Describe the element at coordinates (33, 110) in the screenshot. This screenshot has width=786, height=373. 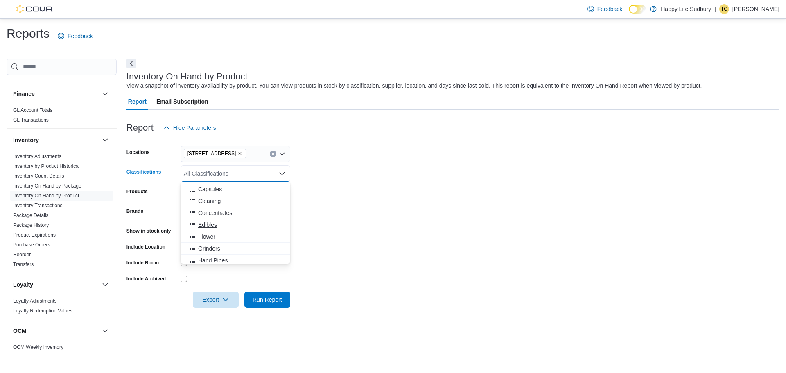
I see `span: GL Account Totals` at that location.